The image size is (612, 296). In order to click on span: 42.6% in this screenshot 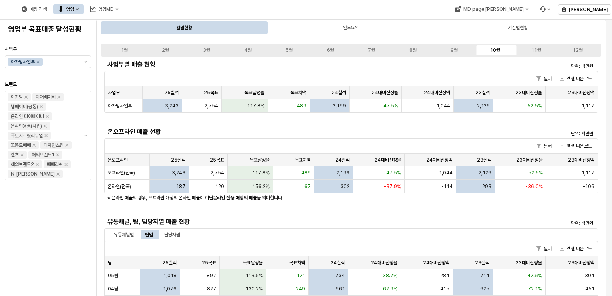, I will do `click(535, 275)`.